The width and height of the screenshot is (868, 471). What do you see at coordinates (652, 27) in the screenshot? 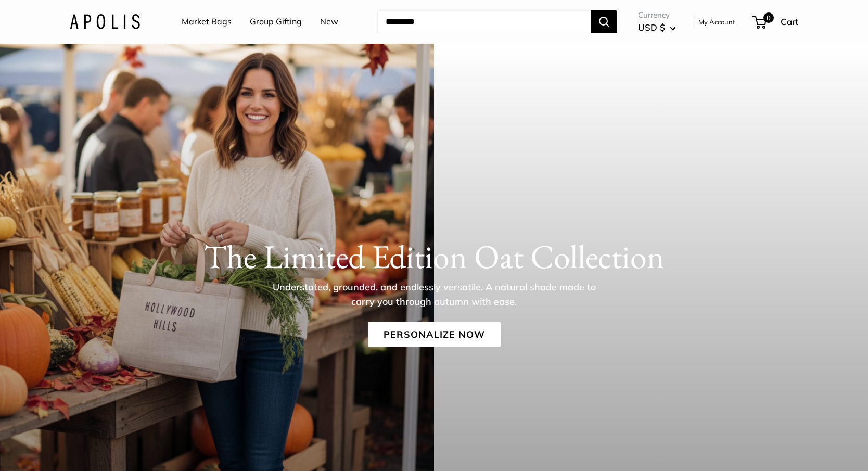
I see `span: USD $` at bounding box center [652, 27].